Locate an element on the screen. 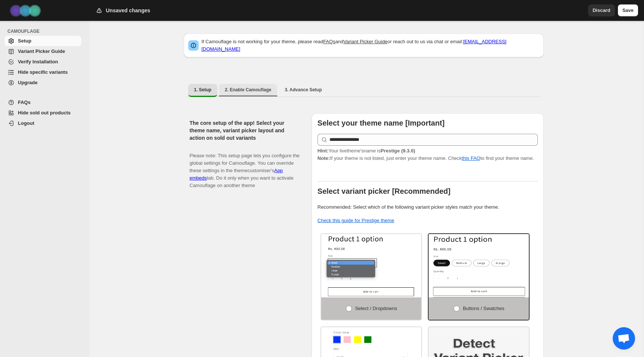  span: Setup is located at coordinates (25, 41).